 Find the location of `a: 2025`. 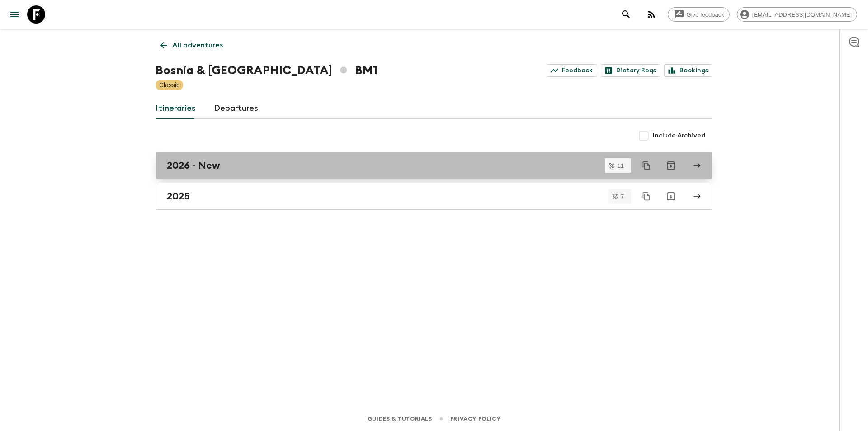

a: 2025 is located at coordinates (434, 196).